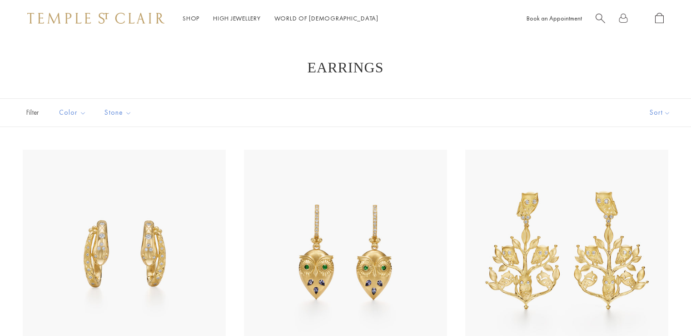  I want to click on a: ShopShop, so click(191, 18).